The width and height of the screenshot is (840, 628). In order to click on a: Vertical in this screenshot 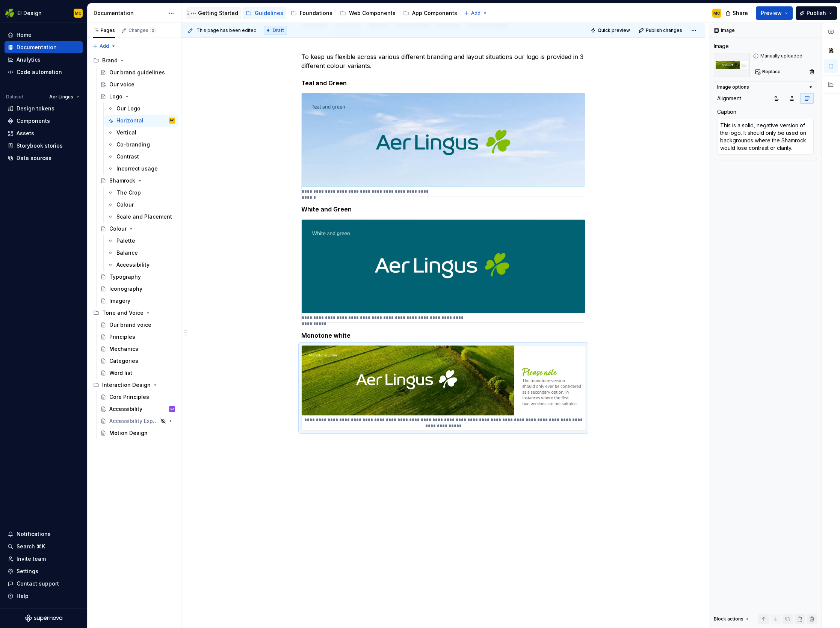, I will do `click(141, 133)`.